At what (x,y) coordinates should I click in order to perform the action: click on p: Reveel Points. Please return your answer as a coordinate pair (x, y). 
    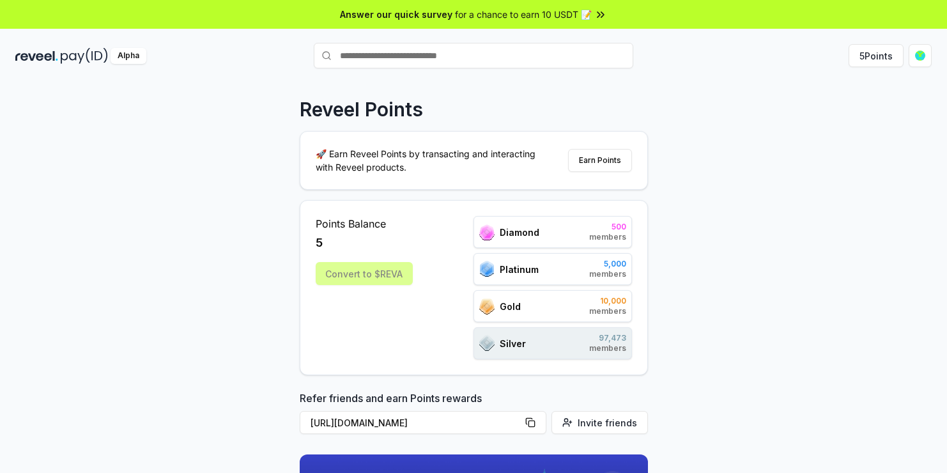
    Looking at the image, I should click on (361, 109).